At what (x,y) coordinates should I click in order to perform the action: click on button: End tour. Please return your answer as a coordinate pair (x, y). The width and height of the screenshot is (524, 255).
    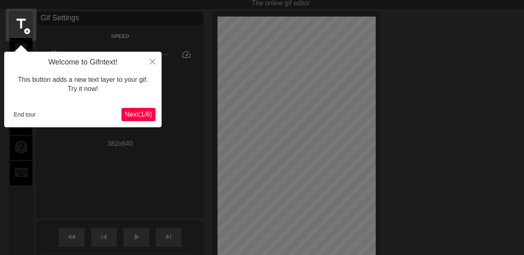
    Looking at the image, I should click on (24, 115).